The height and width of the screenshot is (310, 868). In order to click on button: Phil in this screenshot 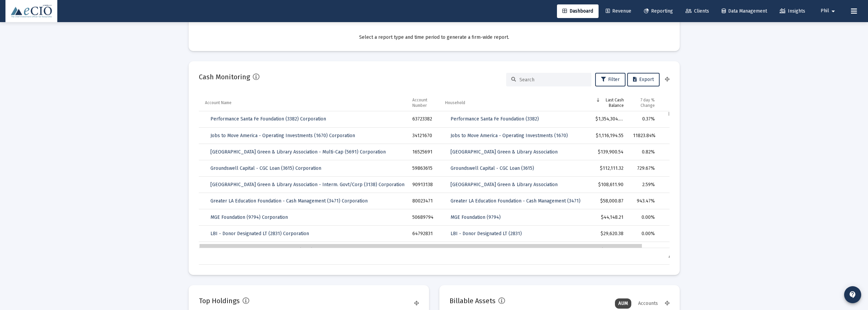, I will do `click(829, 11)`.